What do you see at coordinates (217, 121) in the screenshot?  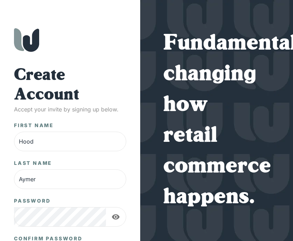 I see `h1: Fundamentally changing how retail commerce happens.` at bounding box center [217, 121].